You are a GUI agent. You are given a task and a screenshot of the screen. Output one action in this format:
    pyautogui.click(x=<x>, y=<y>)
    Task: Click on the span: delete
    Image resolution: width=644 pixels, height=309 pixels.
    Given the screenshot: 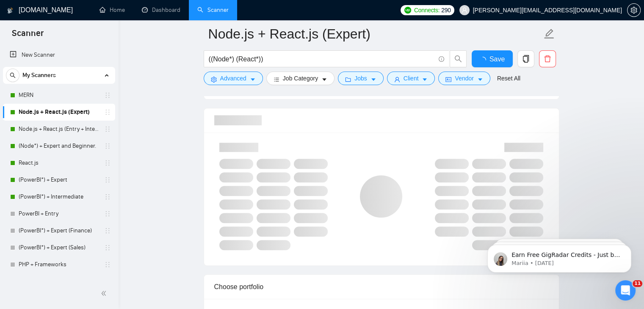 What is the action you would take?
    pyautogui.click(x=548, y=59)
    